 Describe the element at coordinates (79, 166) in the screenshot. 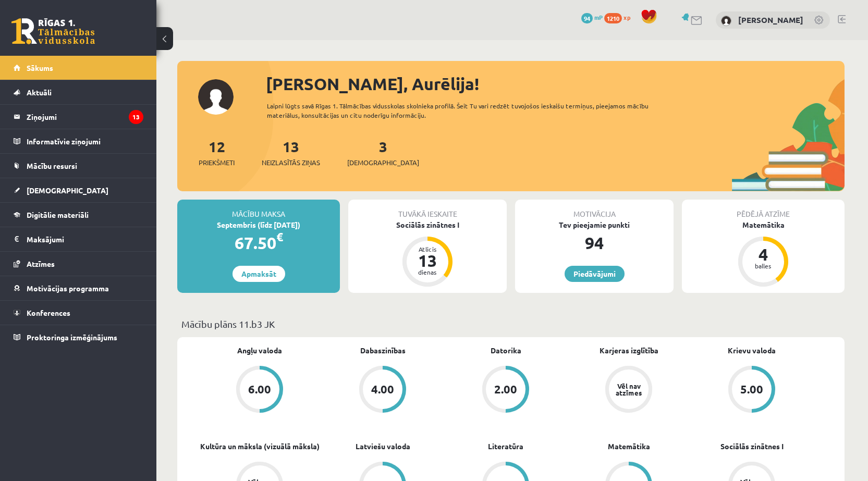

I see `a: Mācību resursi` at that location.